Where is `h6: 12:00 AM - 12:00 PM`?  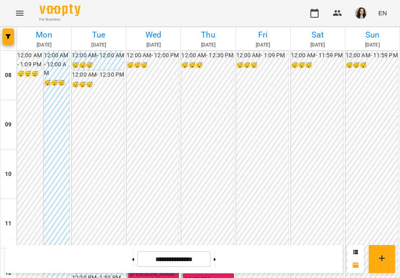
h6: 12:00 AM - 12:00 PM is located at coordinates (153, 56).